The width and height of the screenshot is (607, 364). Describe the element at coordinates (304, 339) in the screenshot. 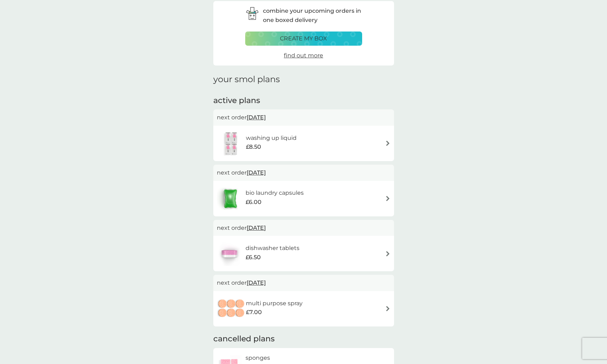

I see `h2: cancelled plans` at that location.